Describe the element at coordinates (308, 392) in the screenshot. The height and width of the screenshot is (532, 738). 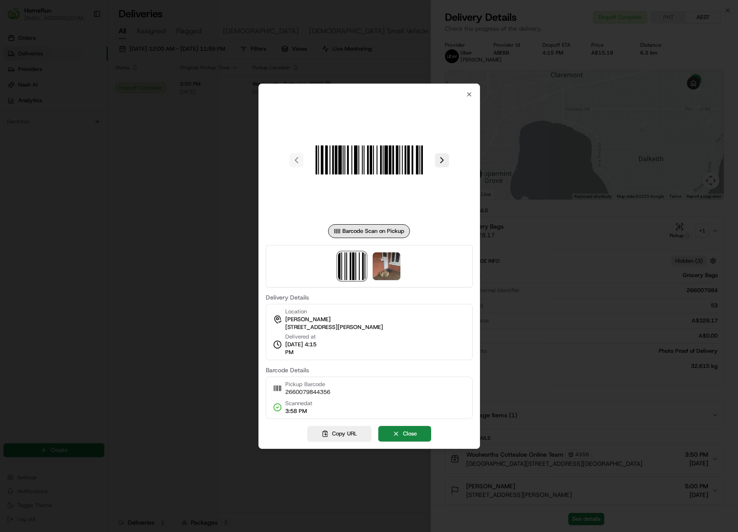
I see `span: 2660079844356` at that location.